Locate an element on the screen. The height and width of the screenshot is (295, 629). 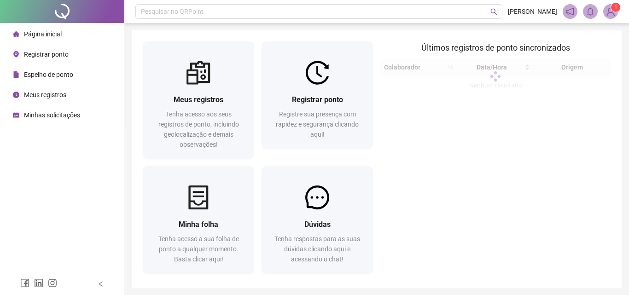
span: Minhas solicitações is located at coordinates (52, 115).